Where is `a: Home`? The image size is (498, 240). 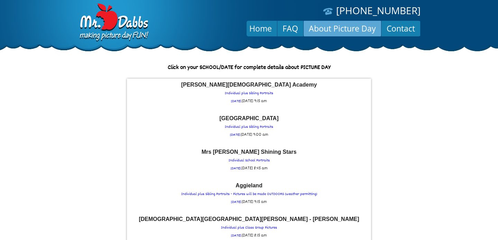
a: Home is located at coordinates (261, 28).